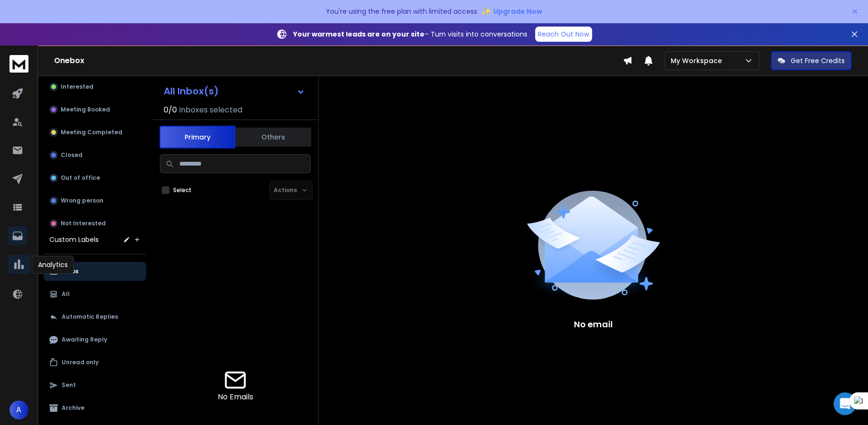 Image resolution: width=868 pixels, height=425 pixels. What do you see at coordinates (273, 137) in the screenshot?
I see `button: Others` at bounding box center [273, 137].